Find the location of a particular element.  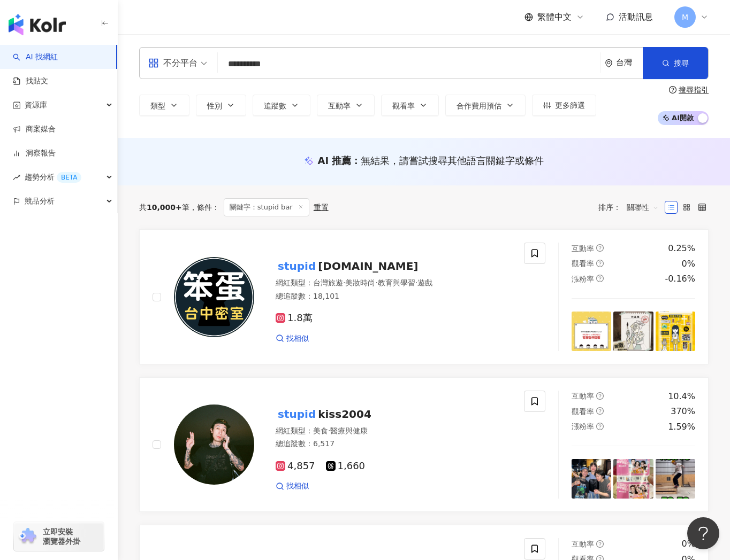

span: 性別 is located at coordinates (215, 106).